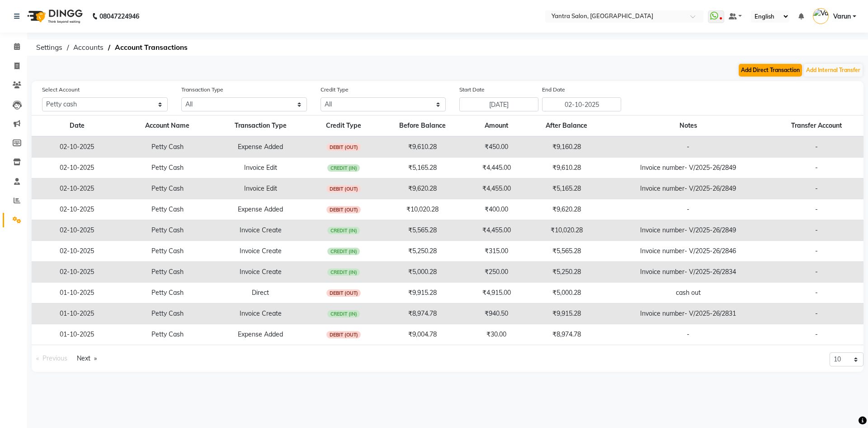  What do you see at coordinates (61, 90) in the screenshot?
I see `label: Select Account` at bounding box center [61, 90].